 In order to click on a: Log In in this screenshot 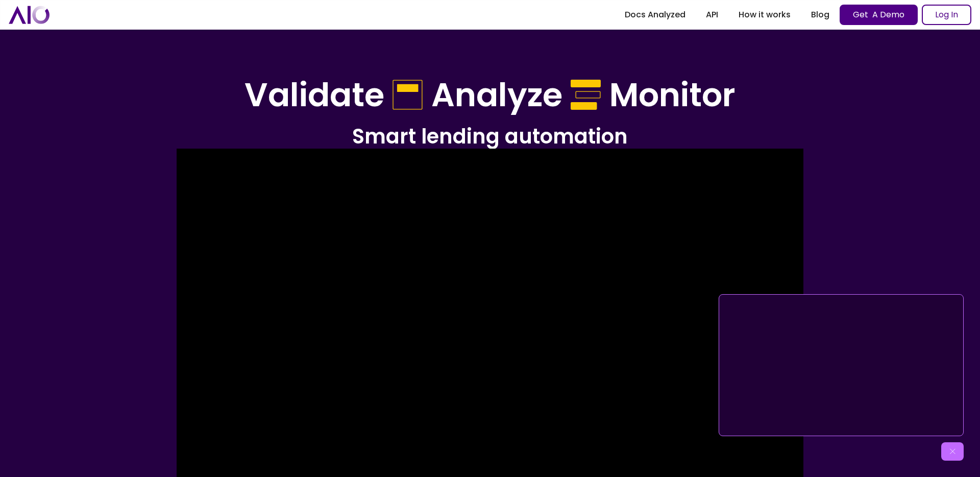, I will do `click(946, 15)`.